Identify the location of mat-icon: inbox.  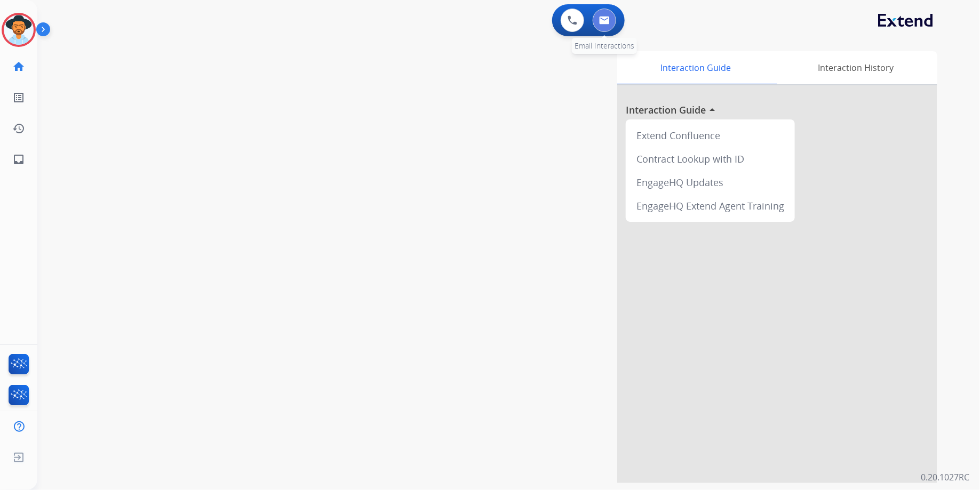
(19, 159).